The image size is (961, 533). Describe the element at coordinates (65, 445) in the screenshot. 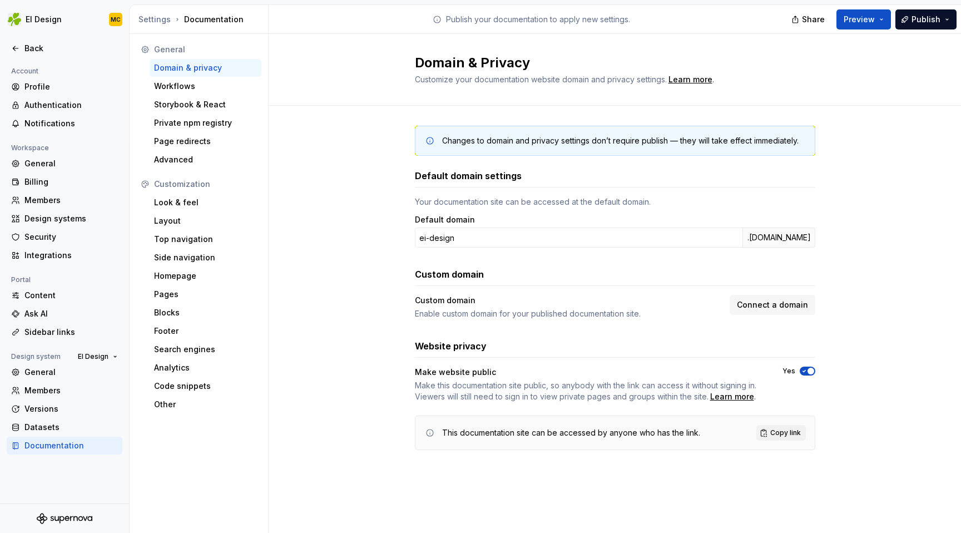

I see `a: Documentation` at that location.